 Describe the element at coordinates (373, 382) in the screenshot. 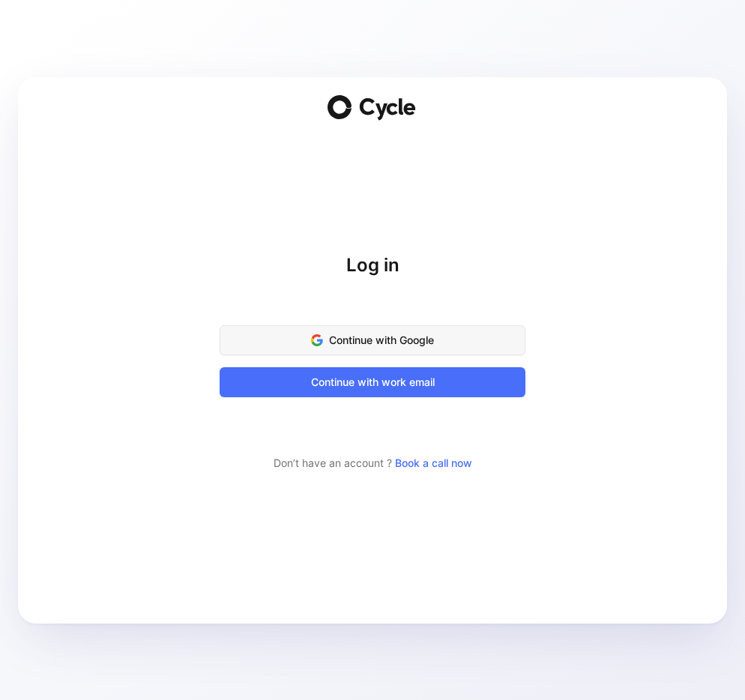

I see `span: Continue with work email` at that location.